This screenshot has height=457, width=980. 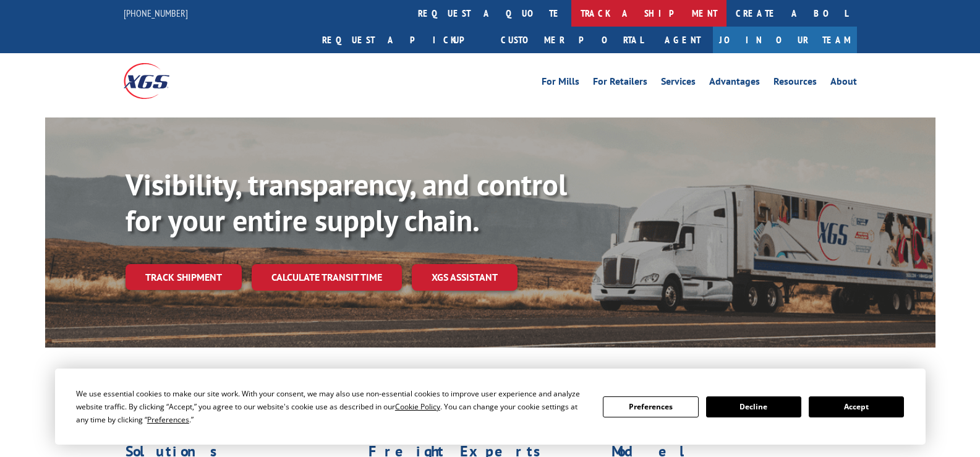 I want to click on div: Cookie Consent Prompt, so click(x=490, y=407).